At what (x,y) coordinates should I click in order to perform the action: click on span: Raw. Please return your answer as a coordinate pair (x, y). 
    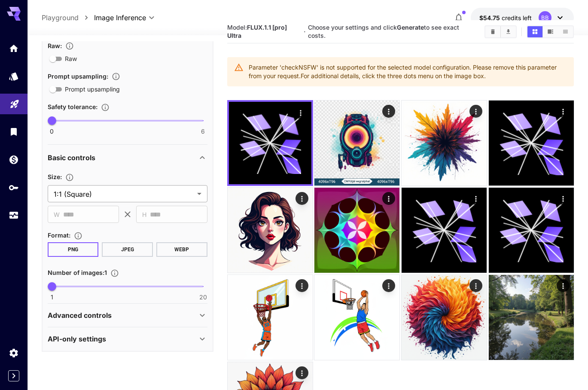
    Looking at the image, I should click on (71, 58).